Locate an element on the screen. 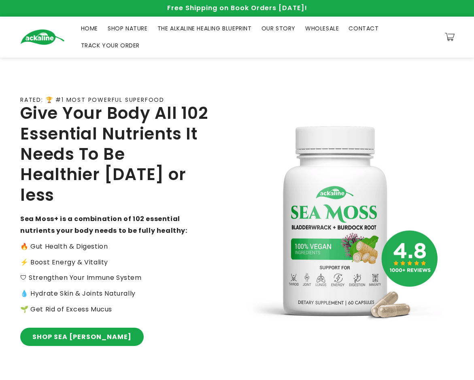 The width and height of the screenshot is (474, 380). a: SHOP NATURE is located at coordinates (128, 28).